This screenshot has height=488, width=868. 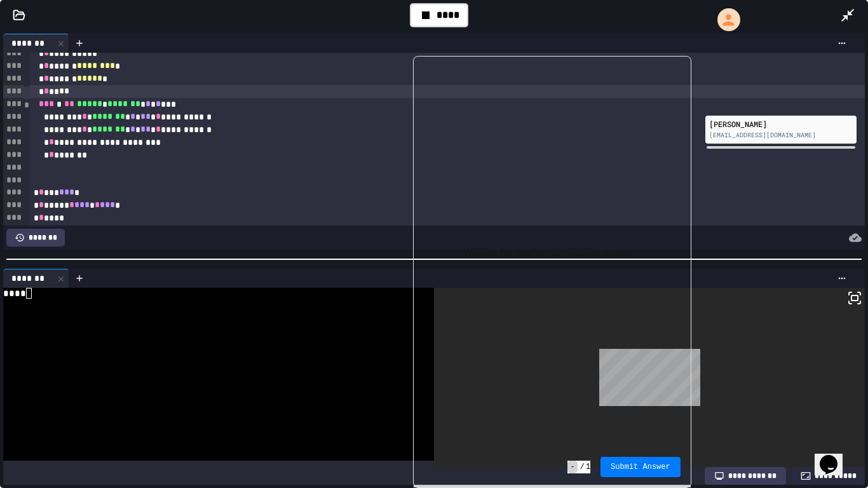 What do you see at coordinates (588, 467) in the screenshot?
I see `span: 1` at bounding box center [588, 467].